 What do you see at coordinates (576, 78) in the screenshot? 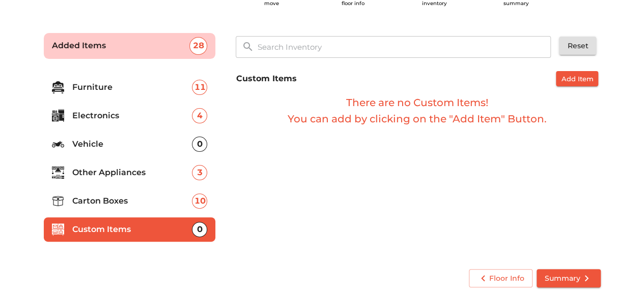
I see `button: Add Item` at bounding box center [576, 78].